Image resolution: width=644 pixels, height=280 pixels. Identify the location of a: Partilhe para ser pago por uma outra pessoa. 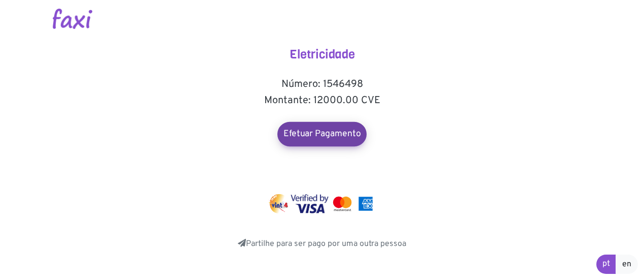
(322, 244).